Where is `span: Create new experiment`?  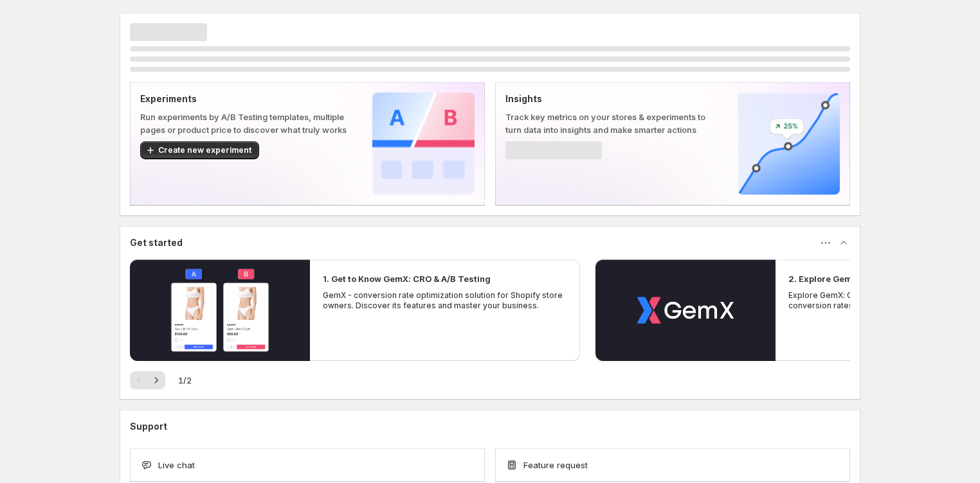 span: Create new experiment is located at coordinates (205, 151).